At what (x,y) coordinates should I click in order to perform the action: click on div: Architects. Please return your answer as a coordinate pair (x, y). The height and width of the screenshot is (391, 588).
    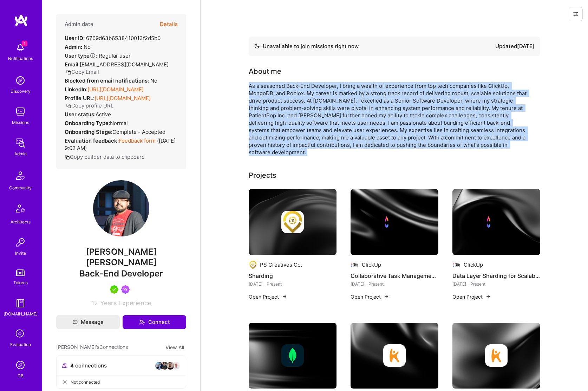
    Looking at the image, I should click on (20, 221).